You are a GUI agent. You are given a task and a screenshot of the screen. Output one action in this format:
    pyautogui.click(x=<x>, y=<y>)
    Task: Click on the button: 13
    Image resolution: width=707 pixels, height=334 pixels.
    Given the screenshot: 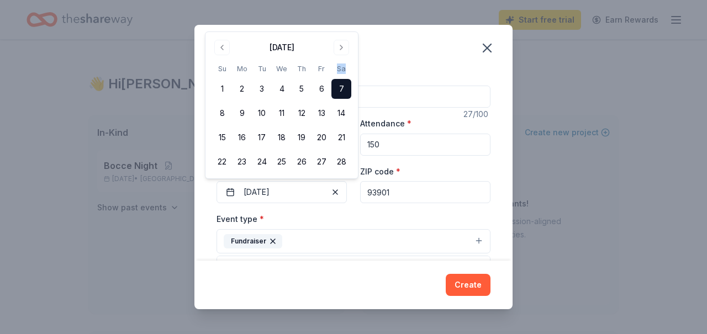 What is the action you would take?
    pyautogui.click(x=321, y=113)
    